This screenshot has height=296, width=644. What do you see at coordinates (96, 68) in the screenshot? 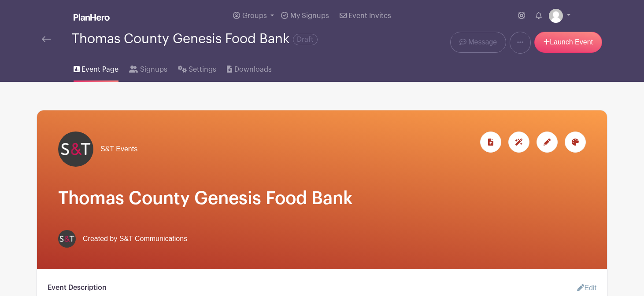
I see `a: Event Page` at bounding box center [96, 68].